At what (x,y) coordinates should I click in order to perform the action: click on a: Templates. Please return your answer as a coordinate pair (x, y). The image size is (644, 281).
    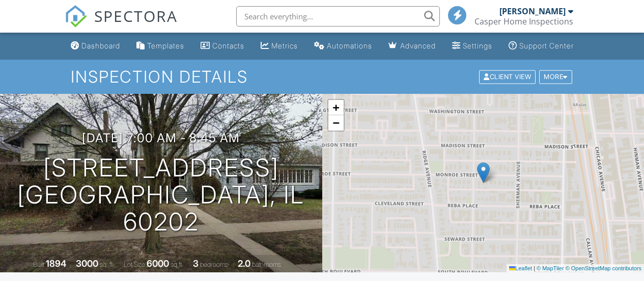
    Looking at the image, I should click on (160, 46).